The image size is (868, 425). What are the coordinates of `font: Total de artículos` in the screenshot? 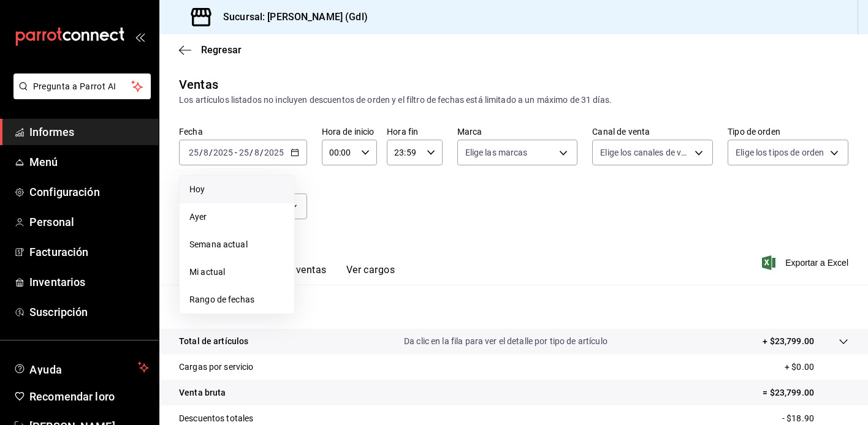 It's located at (213, 341).